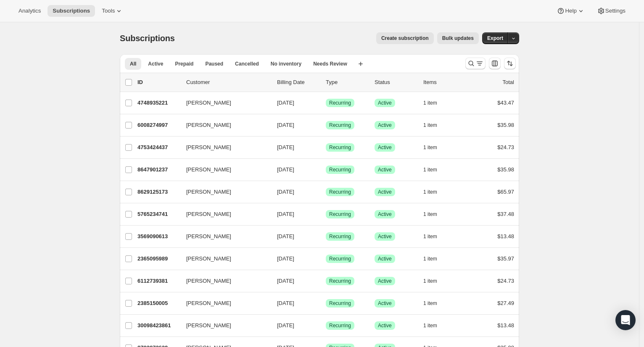 The image size is (644, 347). What do you see at coordinates (458, 38) in the screenshot?
I see `span: Bulk updates` at bounding box center [458, 38].